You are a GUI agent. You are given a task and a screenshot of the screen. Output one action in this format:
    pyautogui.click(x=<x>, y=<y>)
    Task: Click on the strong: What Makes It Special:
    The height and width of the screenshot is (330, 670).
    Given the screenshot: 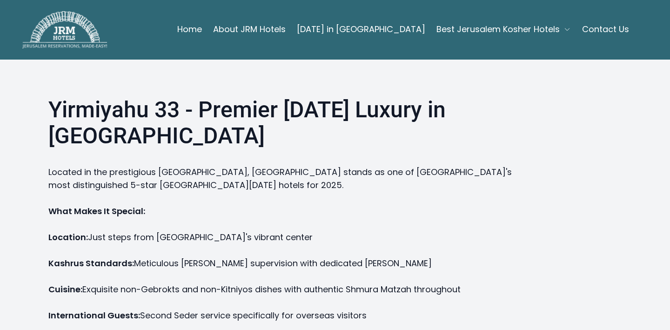 What is the action you would take?
    pyautogui.click(x=97, y=211)
    